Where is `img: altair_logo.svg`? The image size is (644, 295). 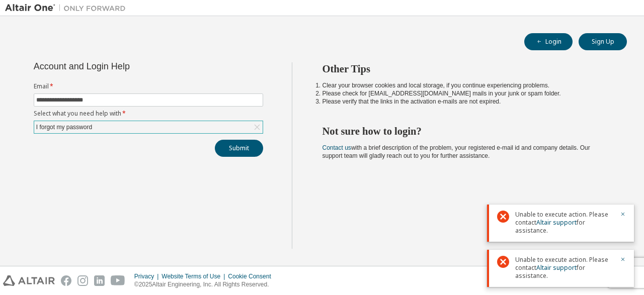 img: altair_logo.svg is located at coordinates (29, 281).